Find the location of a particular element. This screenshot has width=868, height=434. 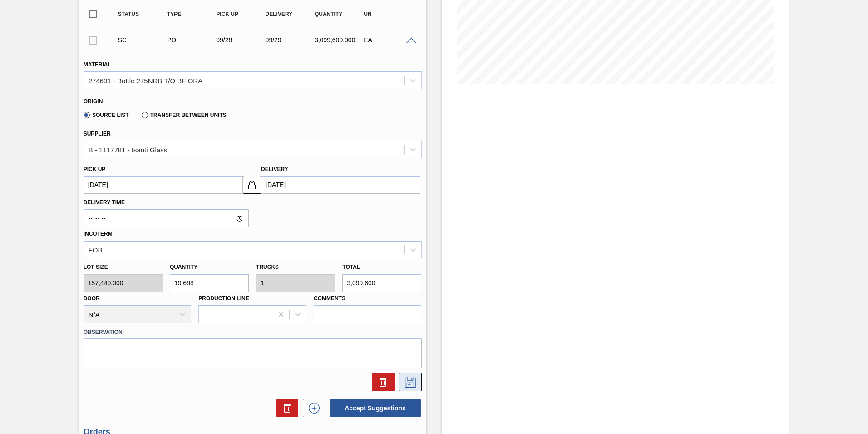

label: Lot size is located at coordinates (123, 267).